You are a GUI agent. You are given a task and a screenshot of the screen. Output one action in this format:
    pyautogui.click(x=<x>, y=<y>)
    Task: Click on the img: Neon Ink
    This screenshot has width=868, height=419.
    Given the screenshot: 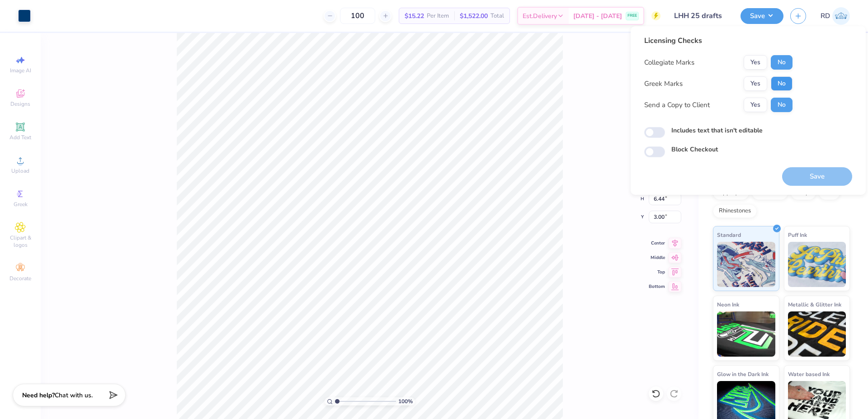 What is the action you would take?
    pyautogui.click(x=745, y=334)
    